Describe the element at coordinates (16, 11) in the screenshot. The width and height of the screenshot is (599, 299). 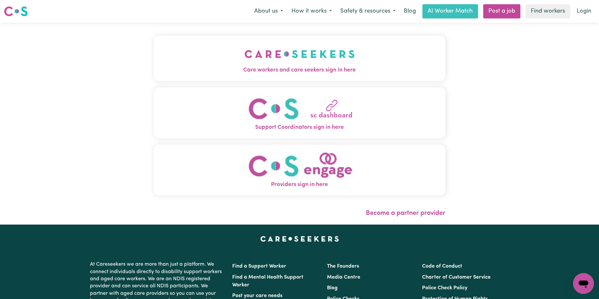
I see `a: Careseekers logo` at that location.